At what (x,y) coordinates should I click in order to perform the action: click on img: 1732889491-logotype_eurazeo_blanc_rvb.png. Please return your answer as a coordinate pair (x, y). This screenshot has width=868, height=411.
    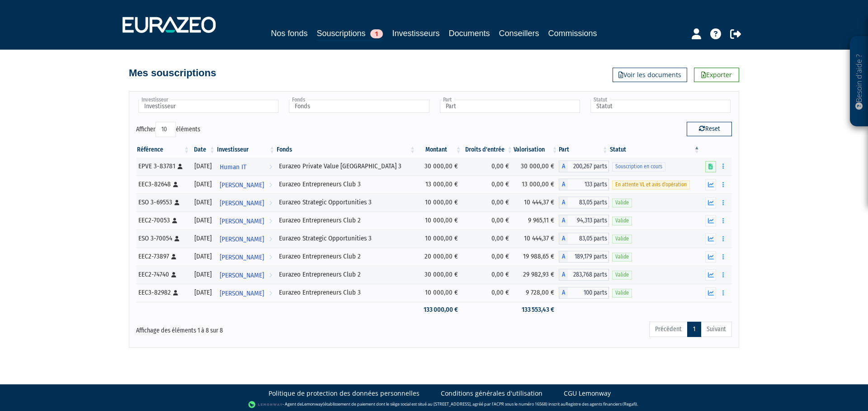
    Looking at the image, I should click on (169, 25).